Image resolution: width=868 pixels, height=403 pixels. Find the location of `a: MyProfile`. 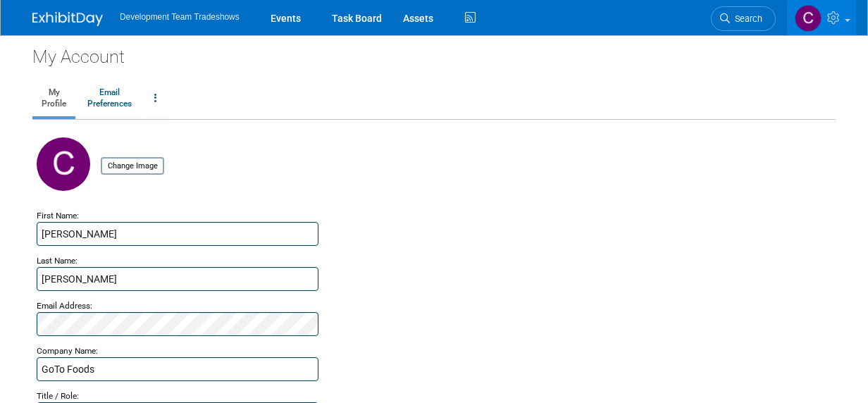

a: MyProfile is located at coordinates (53, 99).